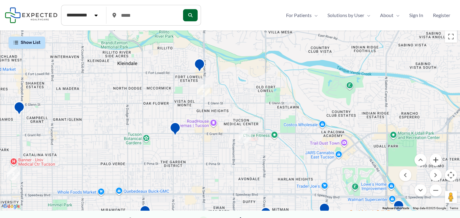 The height and width of the screenshot is (218, 460). What do you see at coordinates (429, 208) in the screenshot?
I see `span: Map data ©2025 Google` at bounding box center [429, 208].